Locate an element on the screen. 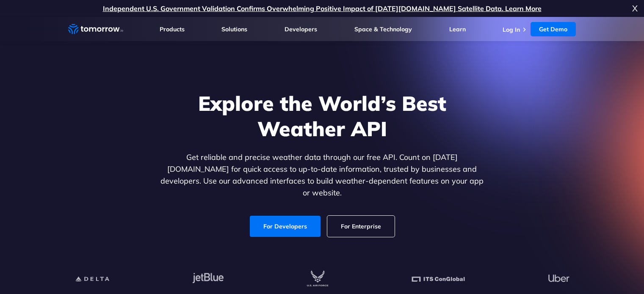 This screenshot has width=644, height=294. a: Products is located at coordinates (172, 29).